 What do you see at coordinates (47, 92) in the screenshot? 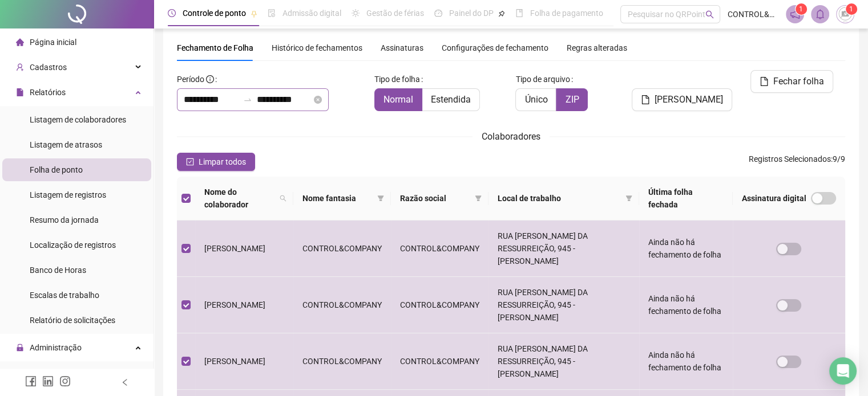
I see `span: Relatórios` at bounding box center [47, 92].